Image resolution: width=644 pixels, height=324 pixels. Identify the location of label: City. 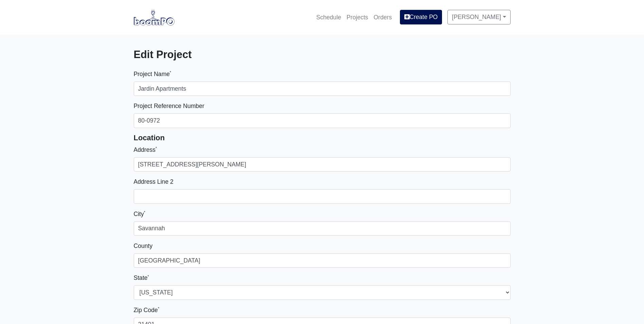
(139, 214).